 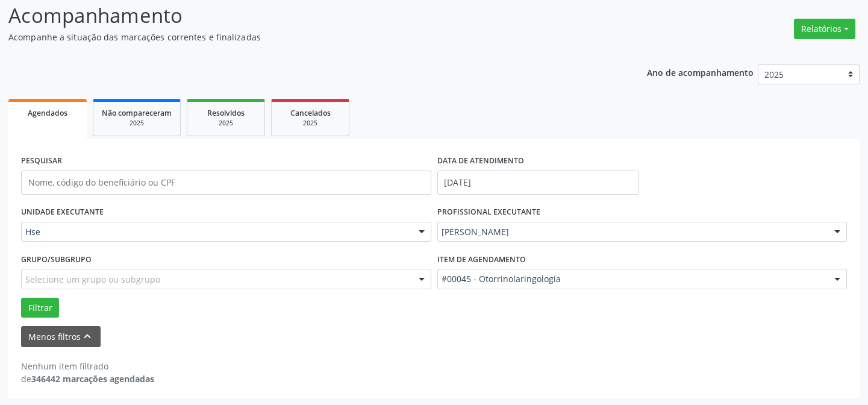 I want to click on label: PROFISSIONAL EXECUTANTE, so click(x=488, y=212).